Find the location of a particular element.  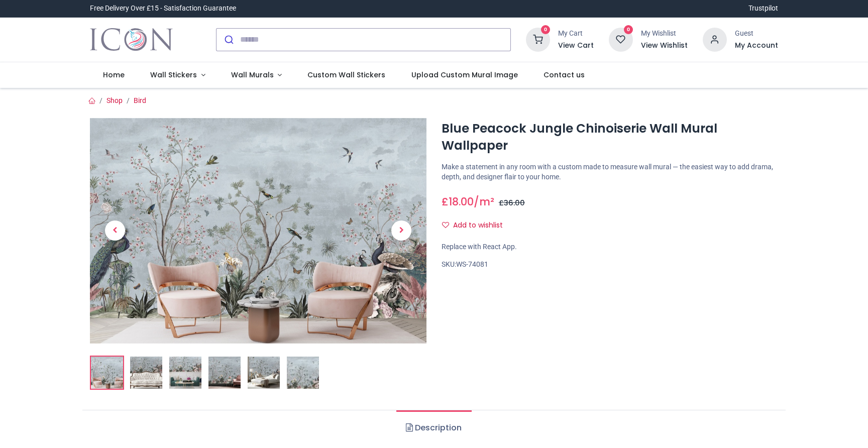

span: Wall Stickers is located at coordinates (173, 75).